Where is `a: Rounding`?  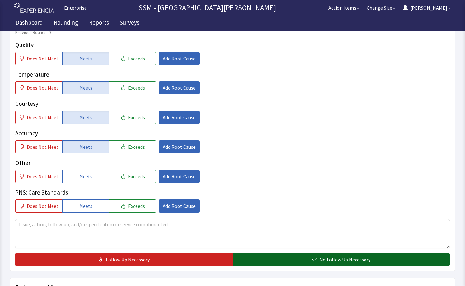 a: Rounding is located at coordinates (66, 23).